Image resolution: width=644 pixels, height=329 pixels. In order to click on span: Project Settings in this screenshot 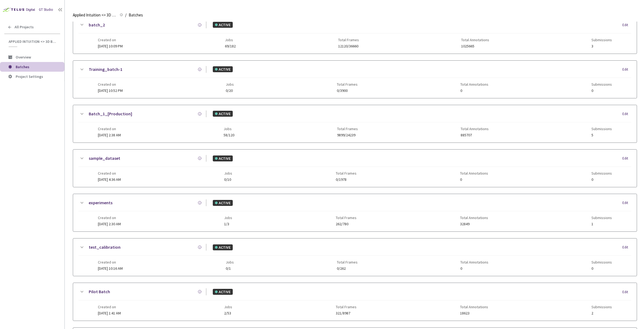, I will do `click(29, 77)`.